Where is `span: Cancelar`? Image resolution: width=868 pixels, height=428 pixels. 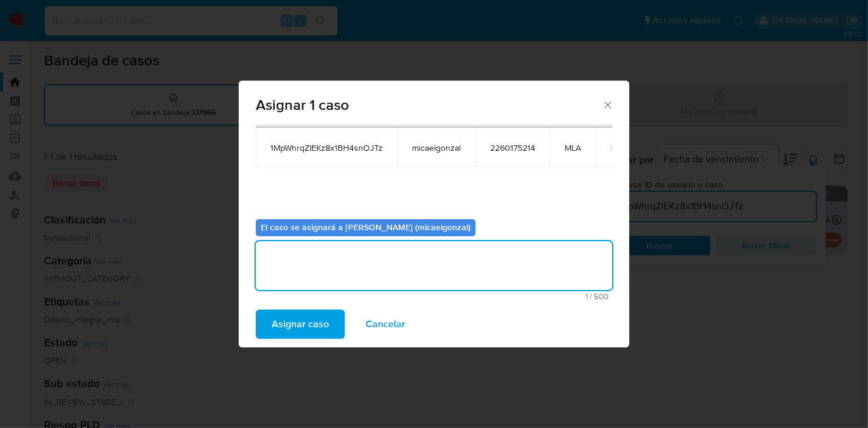 span: Cancelar is located at coordinates (386, 324).